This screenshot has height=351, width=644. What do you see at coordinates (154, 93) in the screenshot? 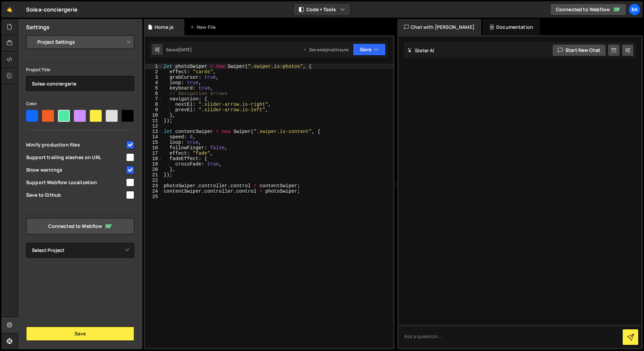
I see `div: 6` at bounding box center [154, 93].